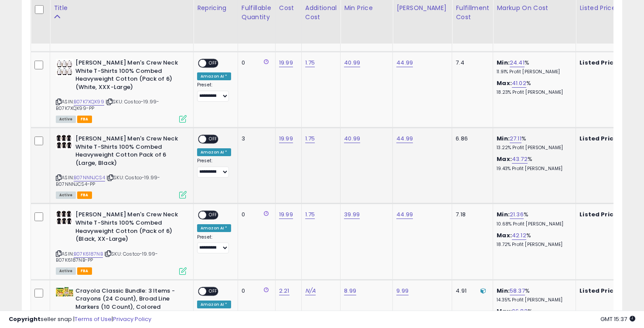 The height and width of the screenshot is (328, 644). I want to click on div: 7.4, so click(471, 63).